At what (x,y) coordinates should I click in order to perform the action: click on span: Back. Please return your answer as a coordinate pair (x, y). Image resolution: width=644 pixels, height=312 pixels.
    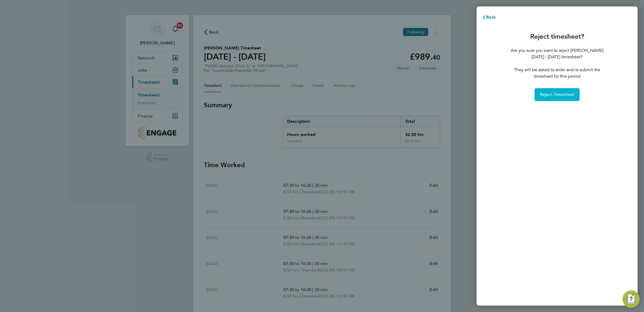
    Looking at the image, I should click on (491, 17).